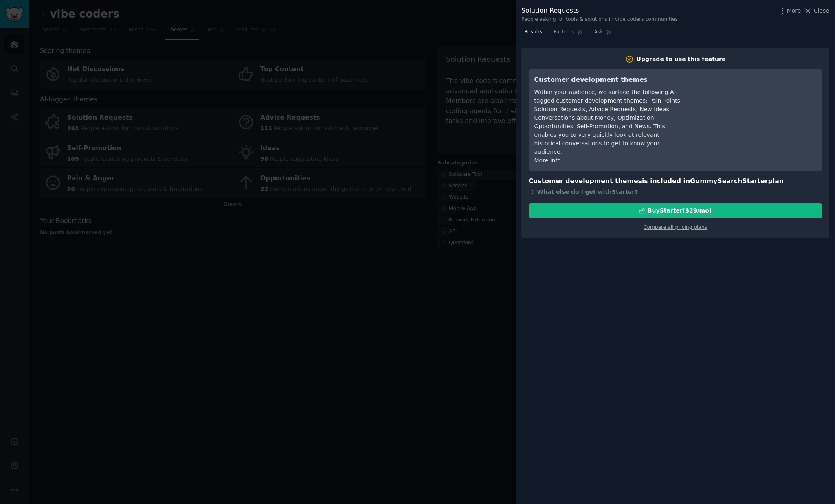 The height and width of the screenshot is (504, 835). What do you see at coordinates (599, 32) in the screenshot?
I see `span: Ask` at bounding box center [599, 32].